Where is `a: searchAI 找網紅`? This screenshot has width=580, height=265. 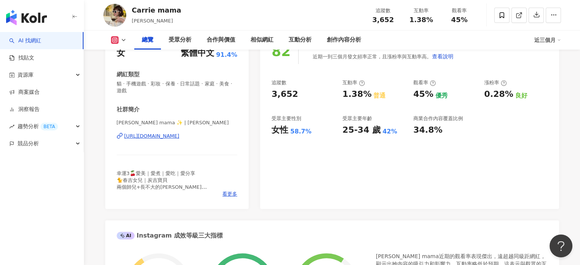
a: searchAI 找網紅 is located at coordinates (25, 41).